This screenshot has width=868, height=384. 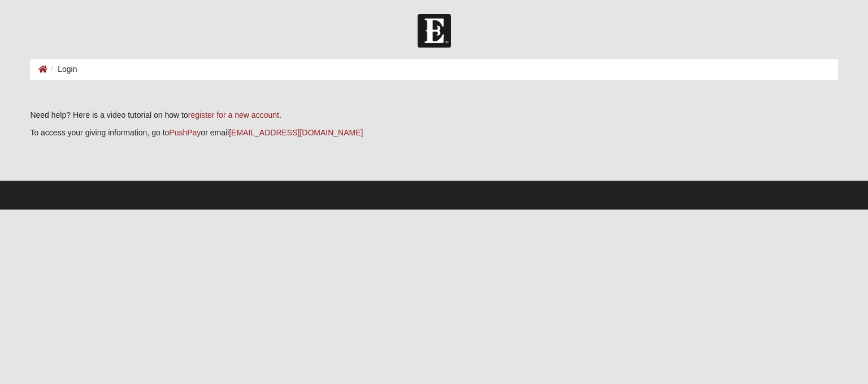 What do you see at coordinates (185, 132) in the screenshot?
I see `a: PushPay` at bounding box center [185, 132].